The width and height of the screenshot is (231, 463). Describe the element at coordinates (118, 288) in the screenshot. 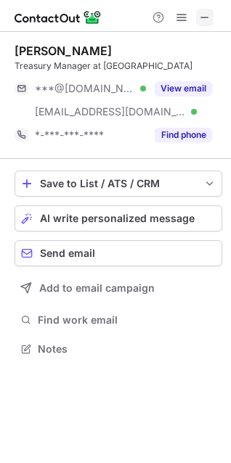

I see `button: Add to email campaign` at that location.